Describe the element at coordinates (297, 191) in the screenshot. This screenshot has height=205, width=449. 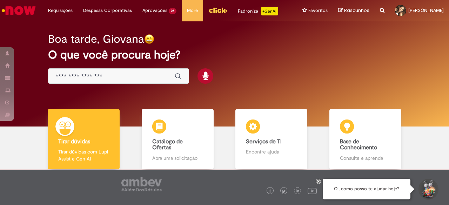
I see `img: logo_footer_linkedin.png` at that location.